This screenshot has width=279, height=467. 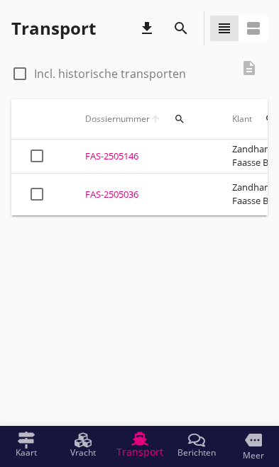 I want to click on div: FAS-2505146, so click(x=141, y=157).